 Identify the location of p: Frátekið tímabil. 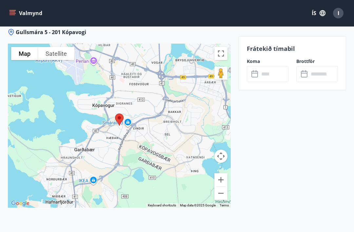
(293, 49).